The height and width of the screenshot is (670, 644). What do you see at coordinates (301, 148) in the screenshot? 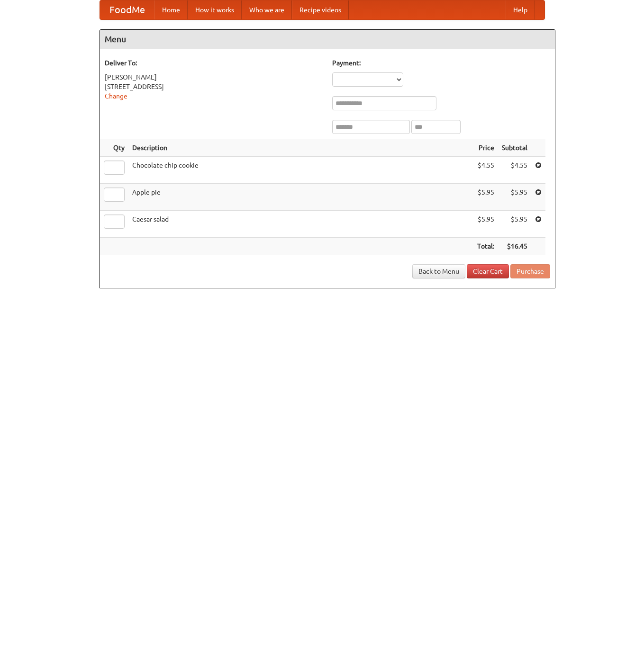
I see `th: Description` at bounding box center [301, 148].